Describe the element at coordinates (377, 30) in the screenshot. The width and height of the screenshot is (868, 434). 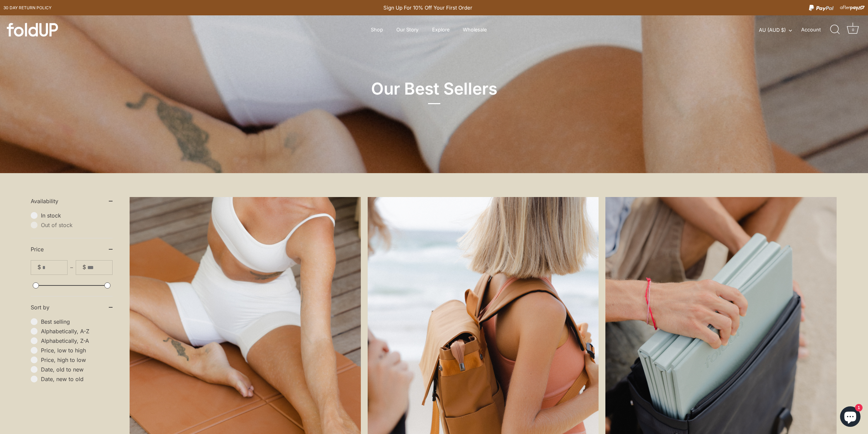
I see `a: Shop` at that location.